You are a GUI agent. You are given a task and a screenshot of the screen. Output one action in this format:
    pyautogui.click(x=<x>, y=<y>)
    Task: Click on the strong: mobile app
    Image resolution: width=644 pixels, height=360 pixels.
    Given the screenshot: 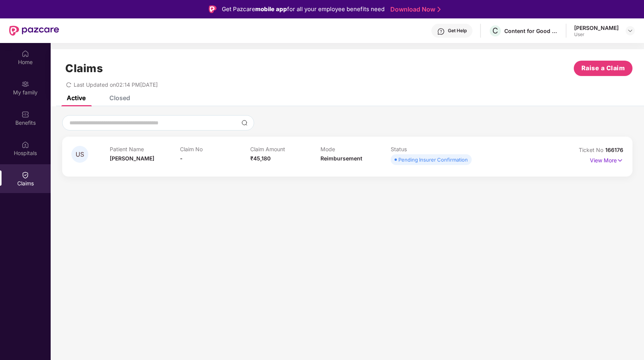 What is the action you would take?
    pyautogui.click(x=271, y=9)
    